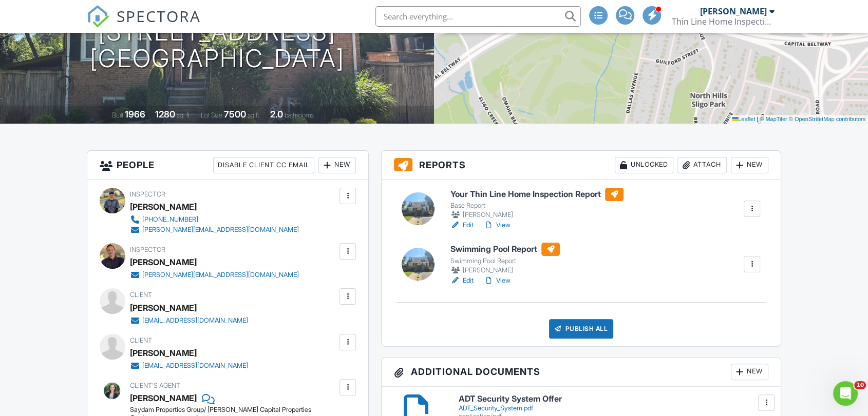 The height and width of the screenshot is (416, 868). I want to click on div: Base Report, so click(537, 206).